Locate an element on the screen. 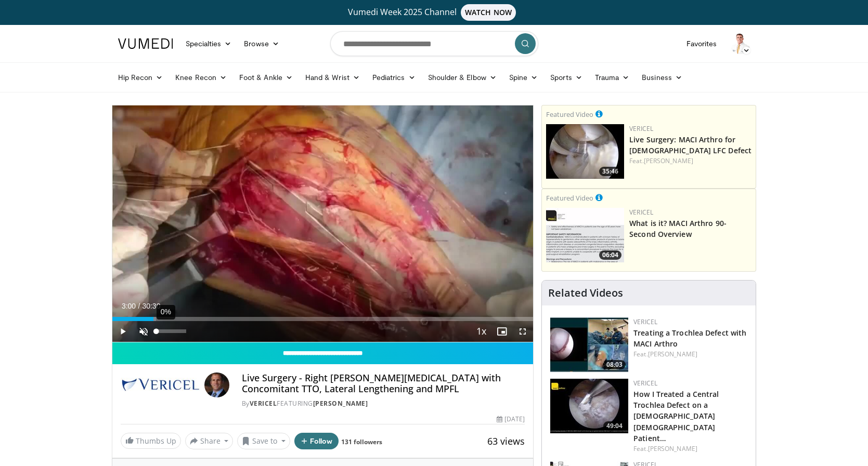 The width and height of the screenshot is (868, 466). span: 49:04 is located at coordinates (615, 426).